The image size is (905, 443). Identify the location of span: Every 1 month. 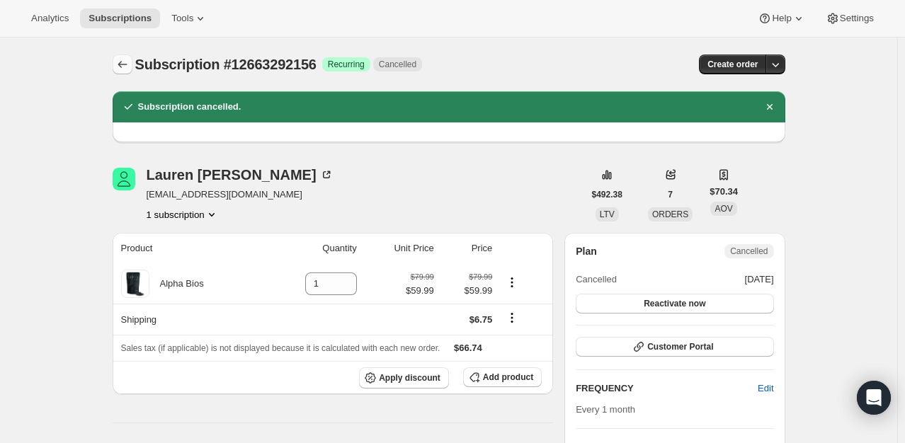
(606, 409).